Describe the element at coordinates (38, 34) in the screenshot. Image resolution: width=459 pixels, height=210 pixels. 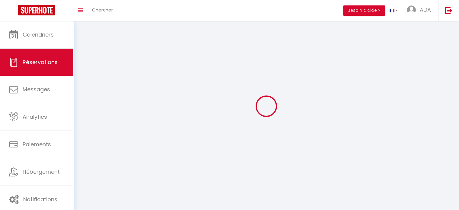
I see `span: Calendriers` at that location.